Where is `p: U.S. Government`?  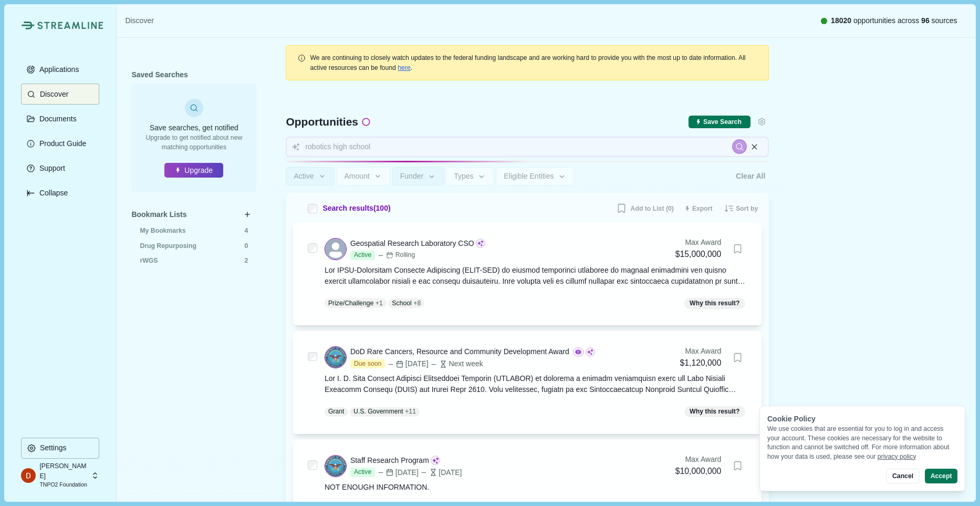 p: U.S. Government is located at coordinates (378, 411).